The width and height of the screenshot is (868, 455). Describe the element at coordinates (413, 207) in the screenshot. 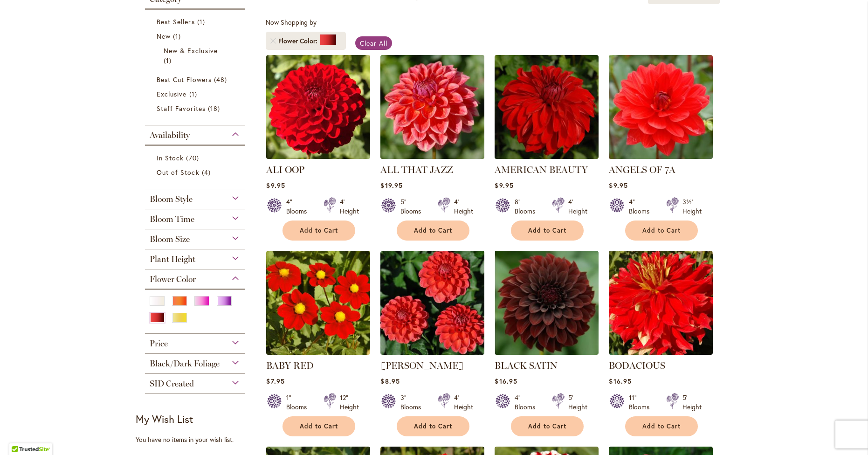

I see `div: 5" Blooms` at that location.